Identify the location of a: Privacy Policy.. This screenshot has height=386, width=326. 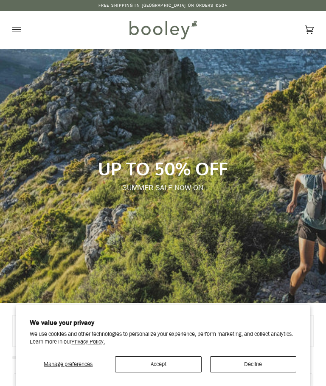
(88, 341).